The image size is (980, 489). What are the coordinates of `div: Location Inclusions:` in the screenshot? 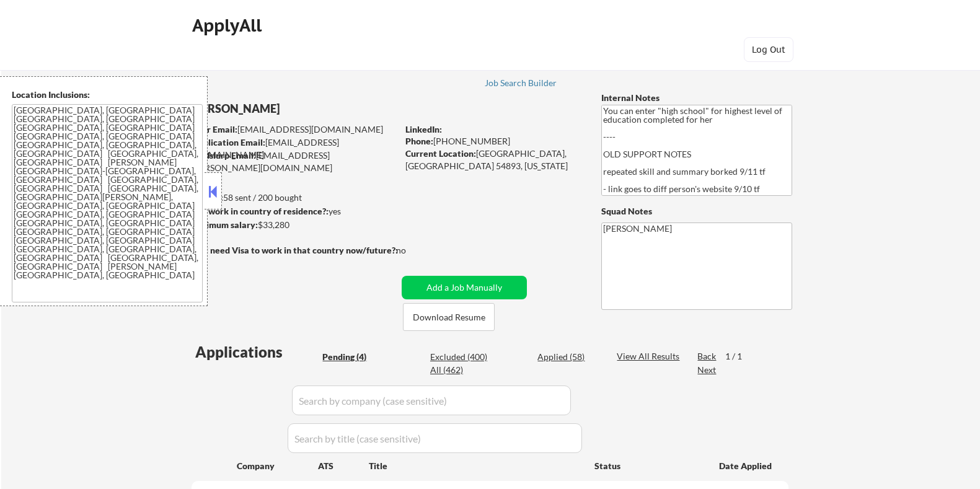 It's located at (107, 95).